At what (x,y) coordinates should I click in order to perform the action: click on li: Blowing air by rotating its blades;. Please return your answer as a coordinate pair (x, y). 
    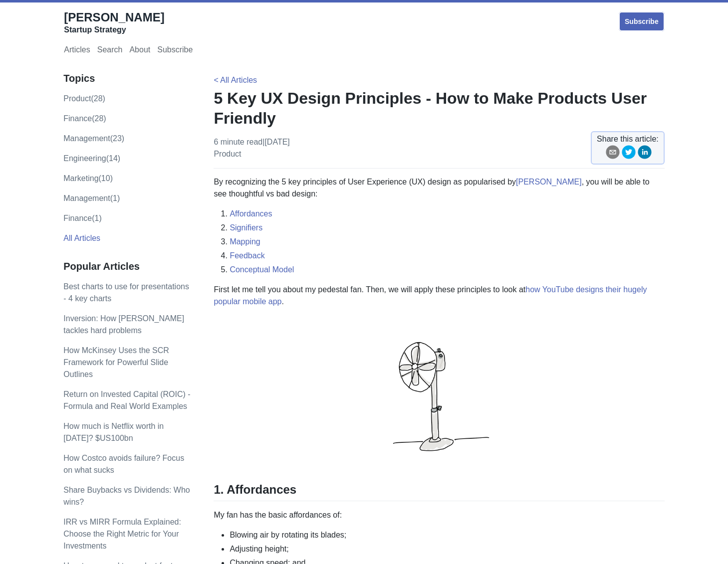
    Looking at the image, I should click on (447, 535).